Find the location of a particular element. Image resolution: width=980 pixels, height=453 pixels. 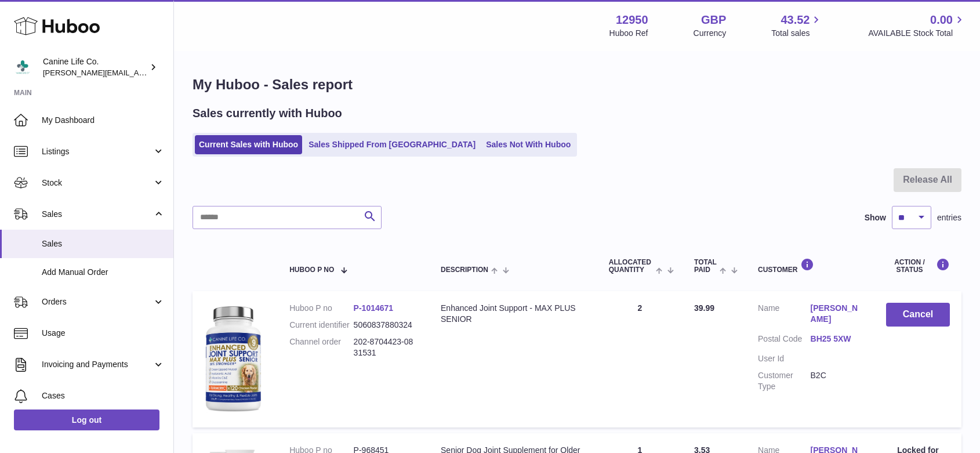

div: Huboo Ref is located at coordinates (629, 33).